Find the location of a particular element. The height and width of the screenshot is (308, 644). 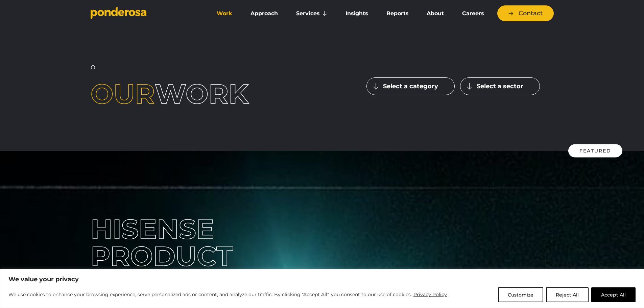

a: Services is located at coordinates (312, 14).